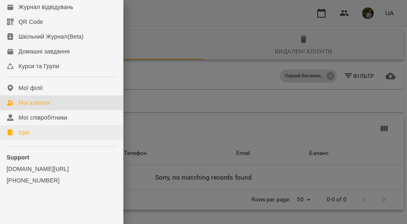 The width and height of the screenshot is (407, 224). What do you see at coordinates (51, 37) in the screenshot?
I see `div: Шкільний Журнал(Beta)` at bounding box center [51, 37].